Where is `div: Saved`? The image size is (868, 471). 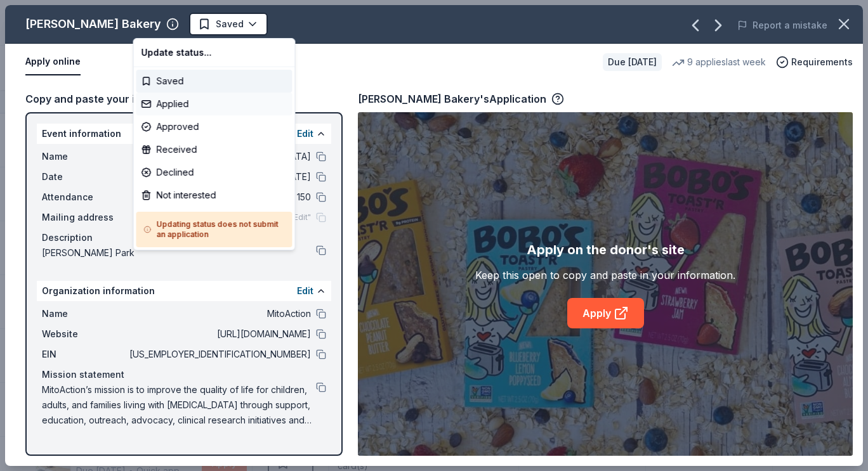
div: Saved is located at coordinates (215, 81).